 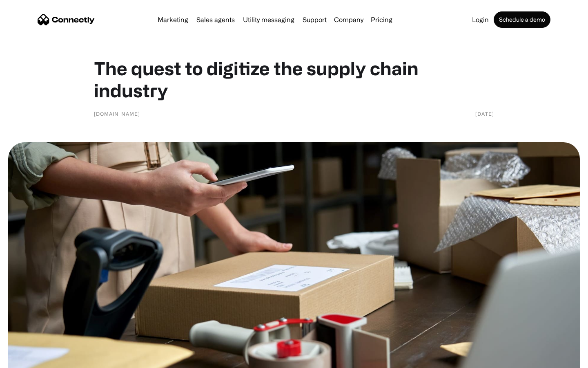 What do you see at coordinates (314, 20) in the screenshot?
I see `a: Support` at bounding box center [314, 20].